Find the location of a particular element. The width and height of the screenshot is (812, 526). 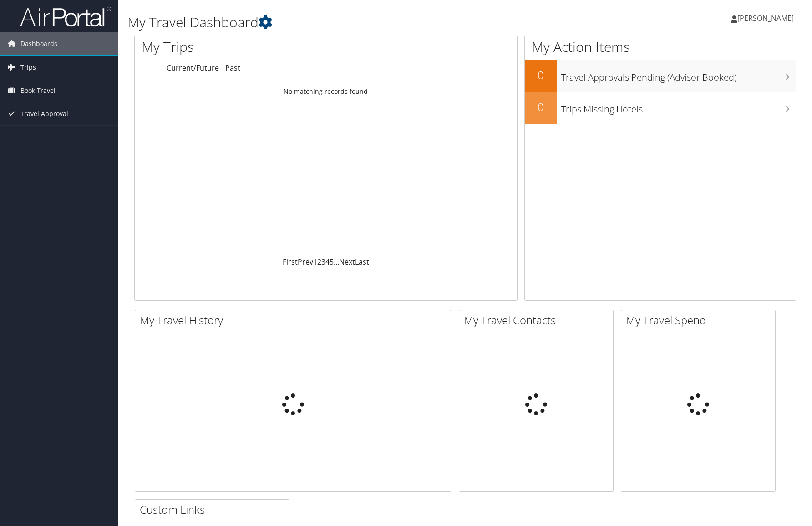

td: No matching records found is located at coordinates (326, 91).